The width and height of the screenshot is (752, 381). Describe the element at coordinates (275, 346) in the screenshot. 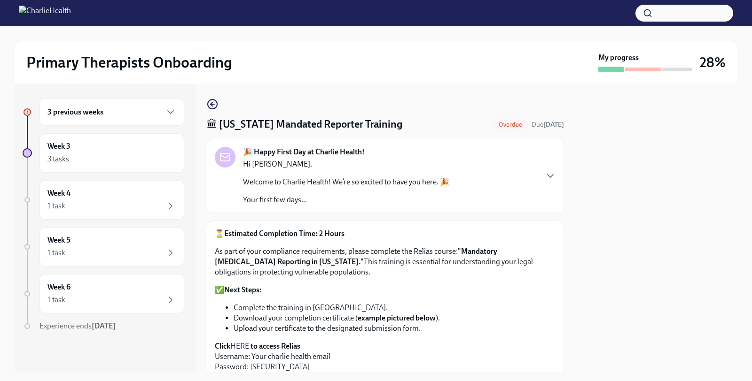

I see `strong: to access Relias` at that location.